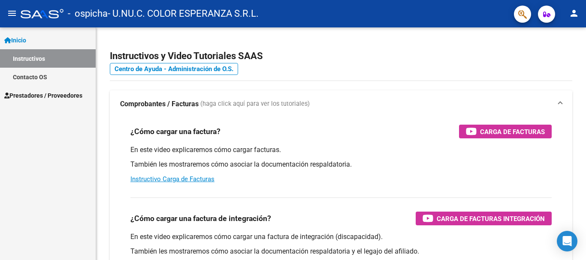 This screenshot has width=586, height=260. I want to click on p: También les mostraremos cómo asociar la documentación respaldatoria., so click(341, 165).